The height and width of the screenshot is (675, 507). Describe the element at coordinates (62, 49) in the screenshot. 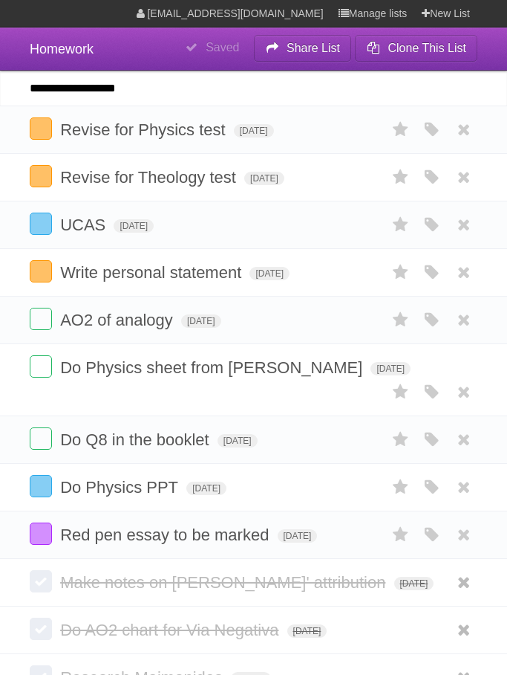

I see `span: Homework` at that location.